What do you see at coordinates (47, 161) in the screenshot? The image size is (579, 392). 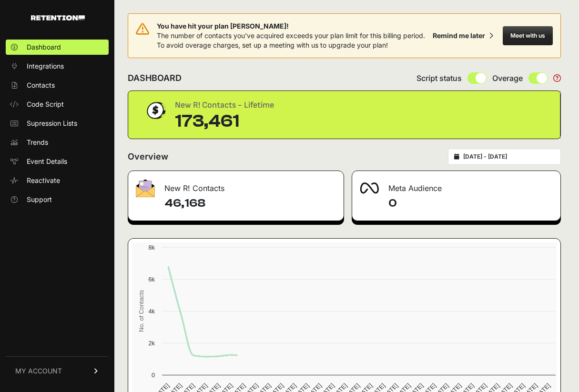 I see `span: Event Details` at bounding box center [47, 161].